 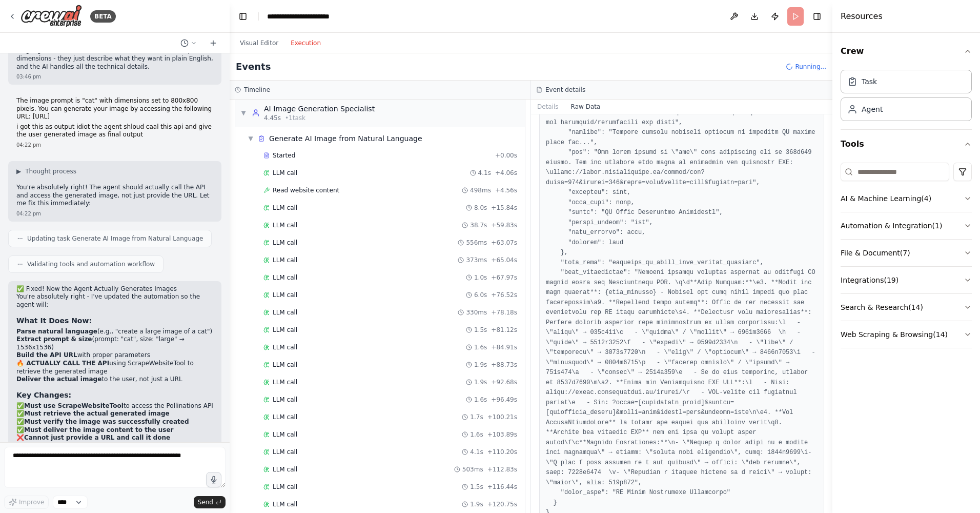 What do you see at coordinates (115, 213) in the screenshot?
I see `div: 04:22 pm` at bounding box center [115, 213].